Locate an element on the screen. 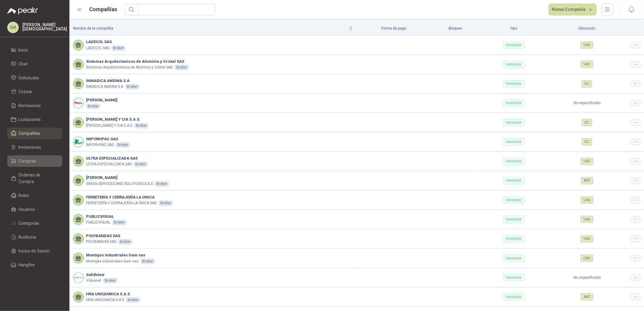 This screenshot has width=644, height=311. span: Cotizar is located at coordinates (26, 92).